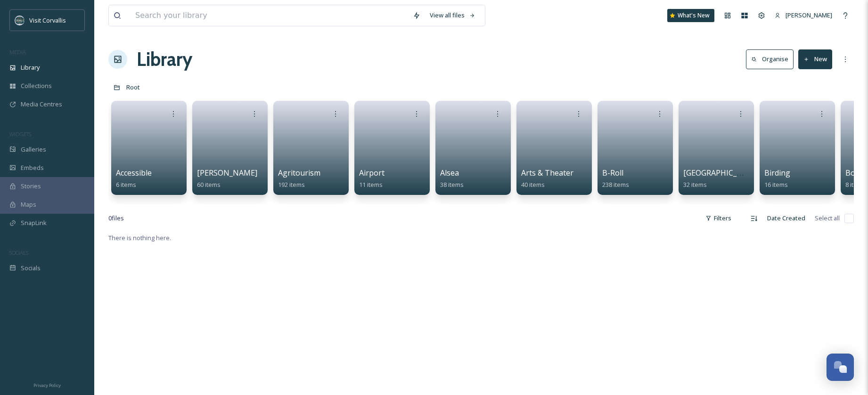 This screenshot has width=868, height=395. I want to click on input: Search your library, so click(269, 15).